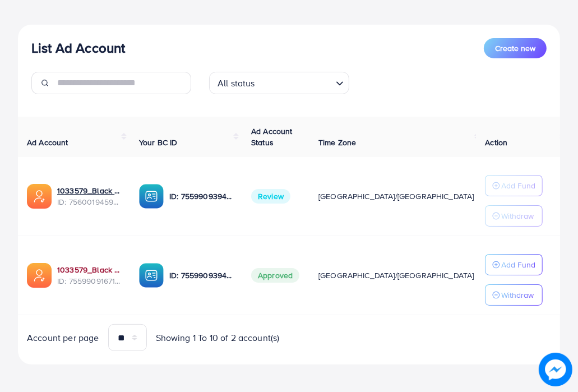 Image resolution: width=578 pixels, height=392 pixels. What do you see at coordinates (295, 82) in the screenshot?
I see `input: Search for option` at bounding box center [295, 82].